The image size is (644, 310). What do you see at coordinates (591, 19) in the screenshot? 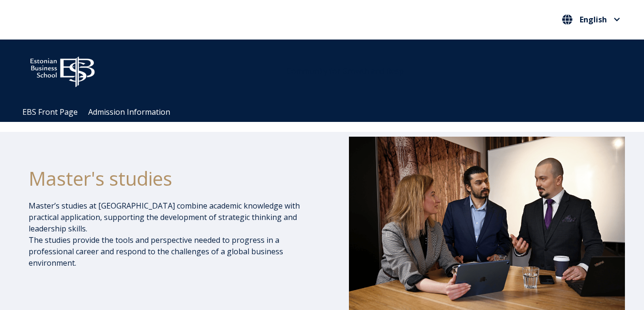
I see `button: English` at bounding box center [591, 19].